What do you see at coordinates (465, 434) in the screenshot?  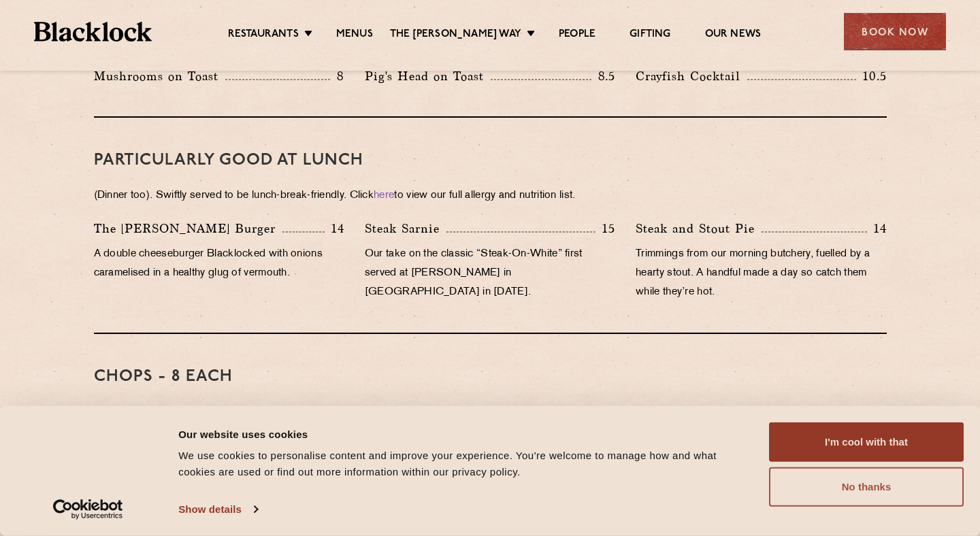 I see `div: Our website uses cookies` at bounding box center [465, 434].